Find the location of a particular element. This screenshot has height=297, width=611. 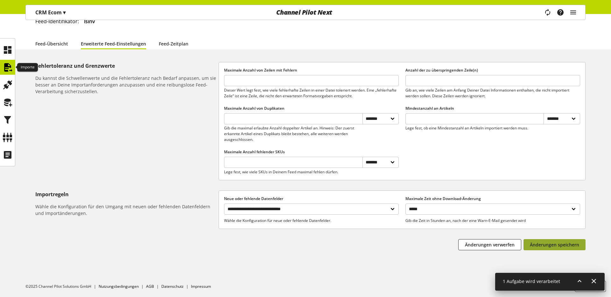

button: Änderungen speichern is located at coordinates (554, 245).